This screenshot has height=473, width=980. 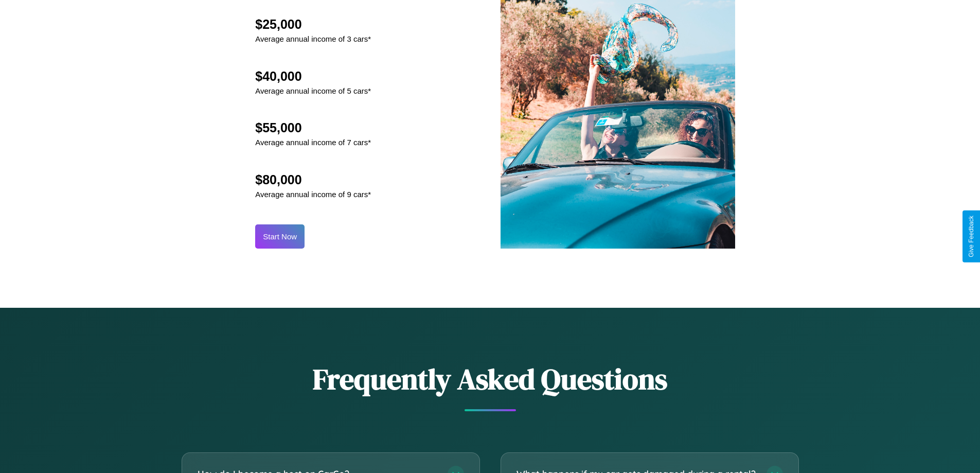 What do you see at coordinates (313, 142) in the screenshot?
I see `p: Average annual income of 7 cars*` at bounding box center [313, 142].